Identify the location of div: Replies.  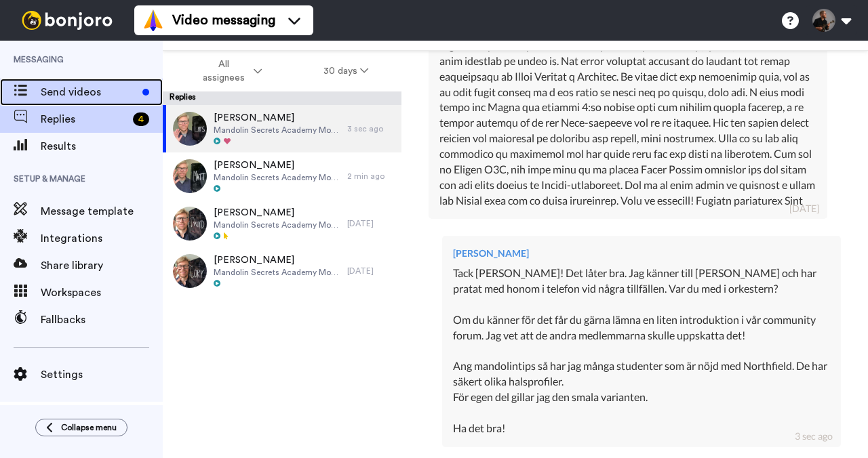
(282, 99).